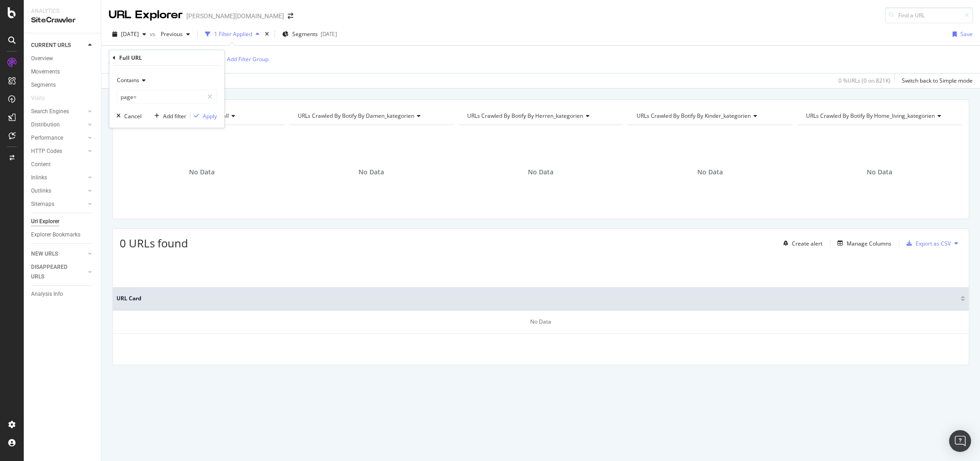 This screenshot has height=461, width=980. What do you see at coordinates (878, 116) in the screenshot?
I see `h4: URLs Crawled By Botify By home_living_kategorien` at bounding box center [878, 116].